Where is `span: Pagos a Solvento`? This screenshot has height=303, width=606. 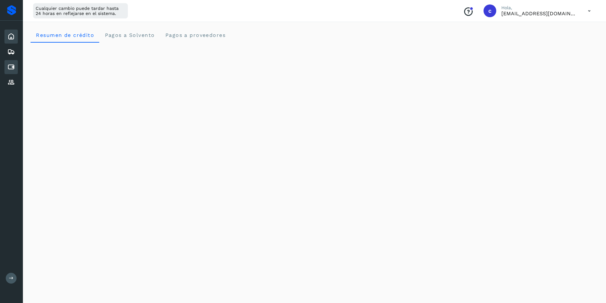 span: Pagos a Solvento is located at coordinates (130, 35).